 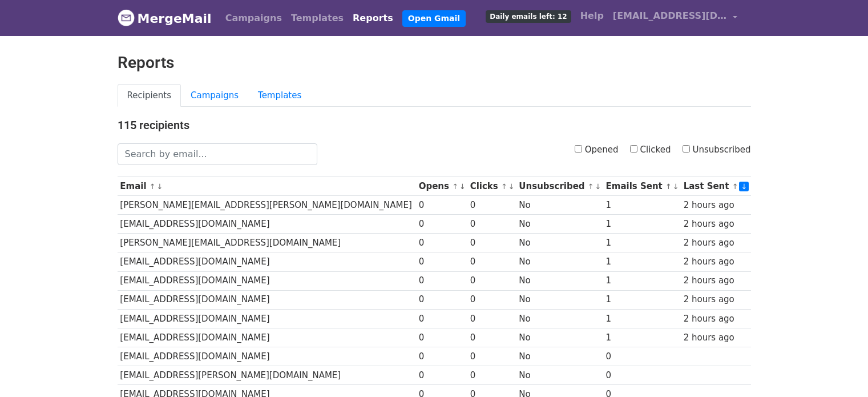 I want to click on input: Unsubscribed, so click(x=686, y=149).